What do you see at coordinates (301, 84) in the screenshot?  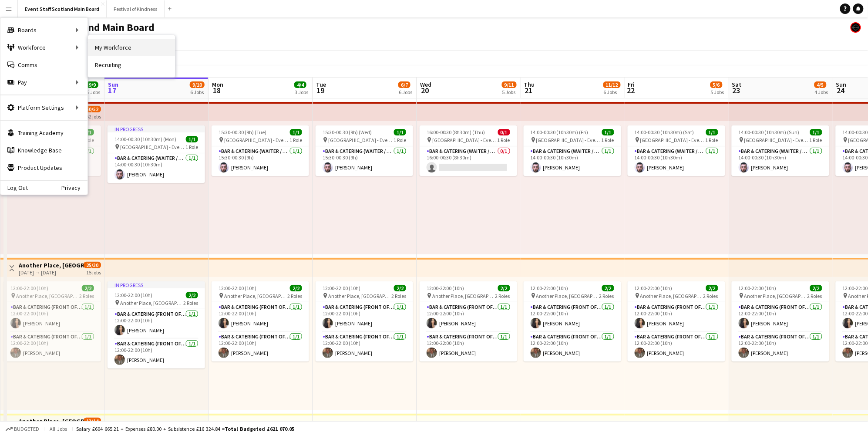 I see `span: 4/4` at bounding box center [301, 84].